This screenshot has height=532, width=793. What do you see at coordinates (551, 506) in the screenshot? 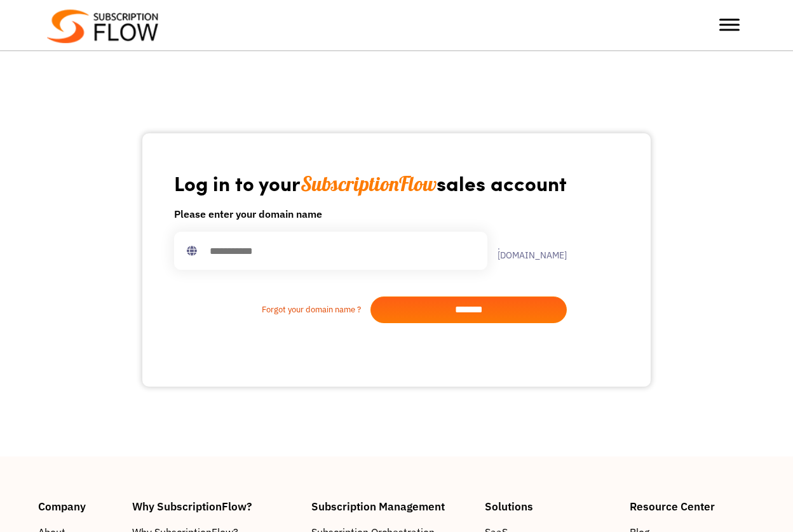
I see `h4: Solutions` at bounding box center [551, 506].